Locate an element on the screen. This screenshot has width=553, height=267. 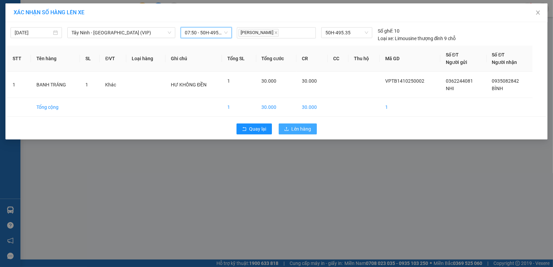
th: ĐVT is located at coordinates (113, 59).